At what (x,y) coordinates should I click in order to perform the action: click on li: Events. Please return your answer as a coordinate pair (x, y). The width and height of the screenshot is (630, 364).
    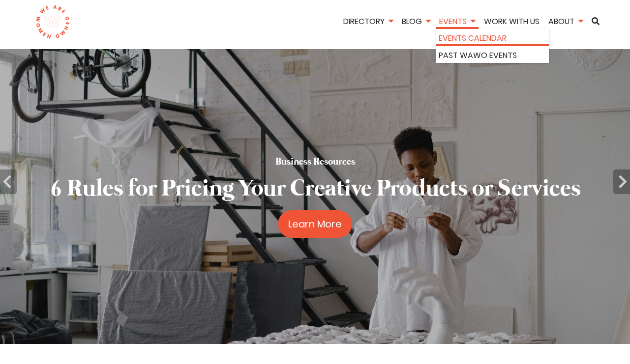
    Looking at the image, I should click on (457, 22).